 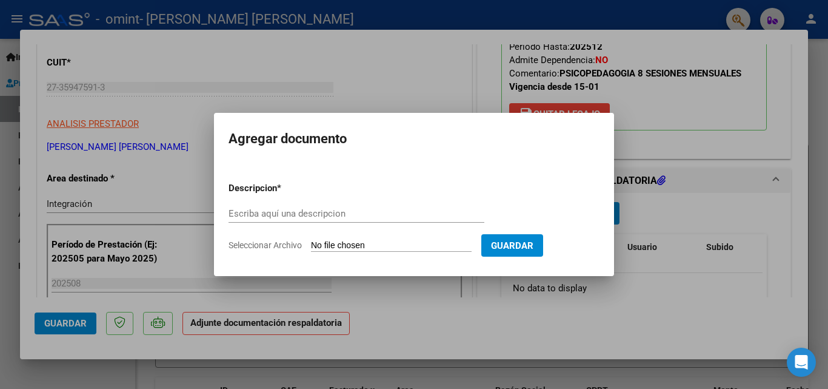 I want to click on p: Descripcion, so click(x=284, y=188).